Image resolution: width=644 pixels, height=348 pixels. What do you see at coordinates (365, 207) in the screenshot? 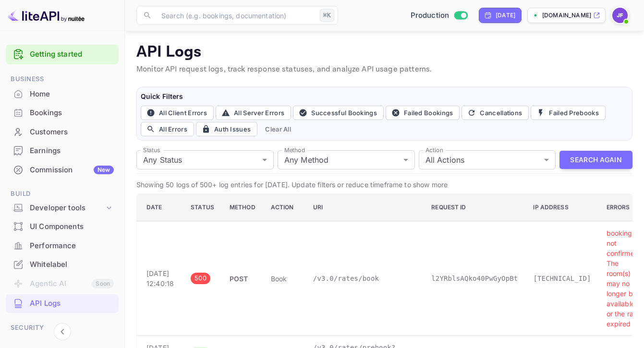
I see `th: URI` at bounding box center [365, 207].